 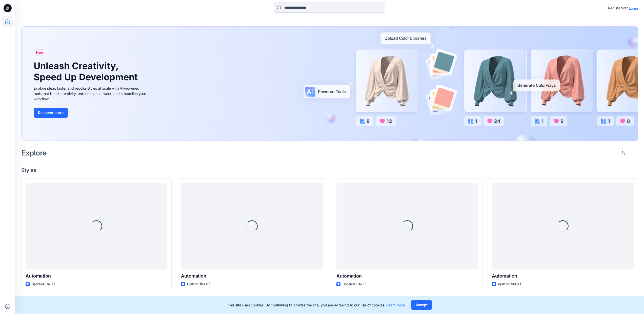 I want to click on div: Explore ideas faster and recolor styles at scale with AI-powered tools that boost creativity, red..., so click(x=91, y=94).